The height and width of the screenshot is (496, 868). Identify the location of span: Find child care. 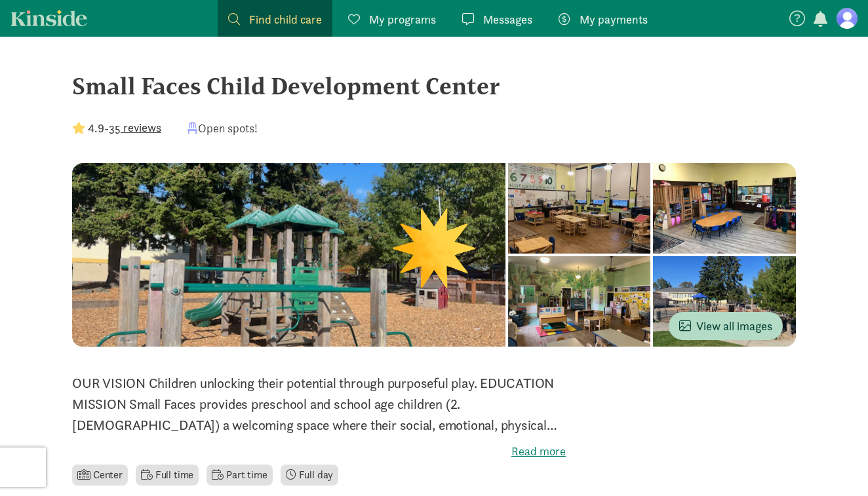
(285, 19).